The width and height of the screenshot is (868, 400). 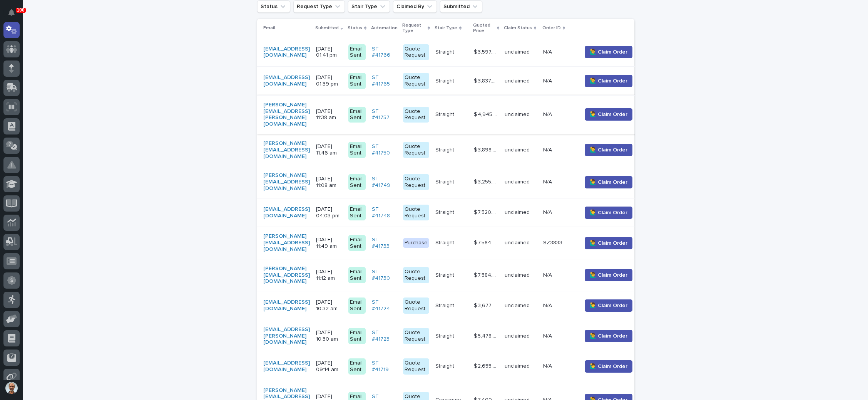 What do you see at coordinates (384, 213) in the screenshot?
I see `a: ST #41748` at bounding box center [384, 213].